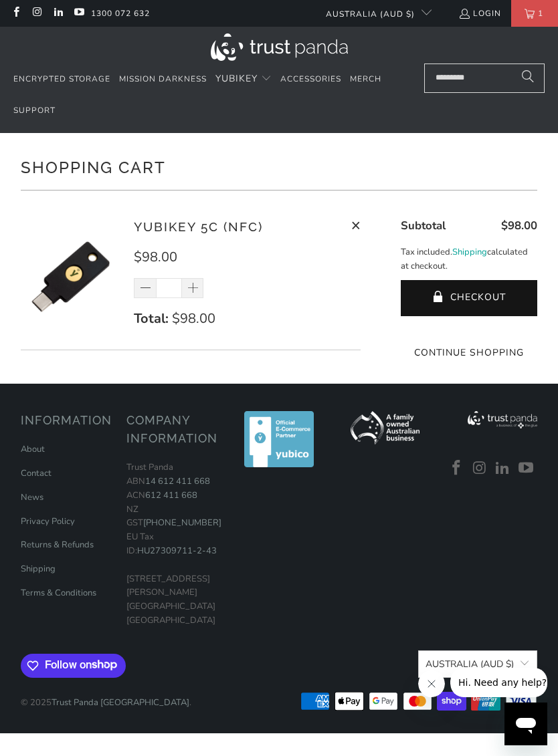  I want to click on button: Australia (AUD $), so click(478, 664).